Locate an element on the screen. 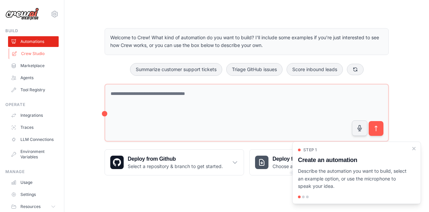 The image size is (429, 212). div: Manage is located at coordinates (32, 172).